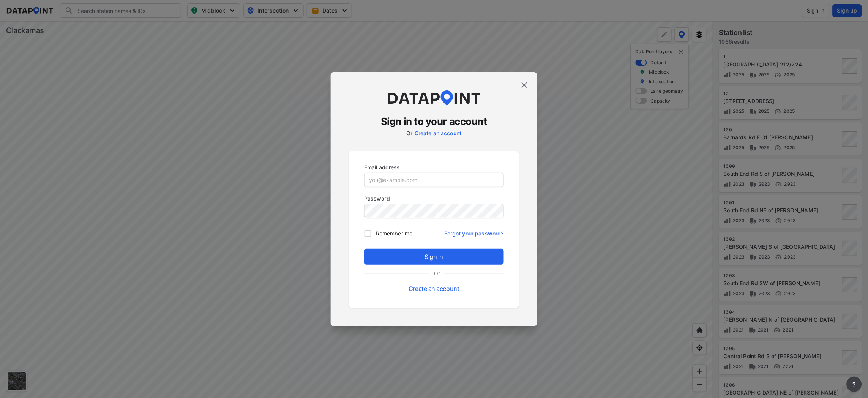 The image size is (868, 398). What do you see at coordinates (854, 384) in the screenshot?
I see `button: more` at bounding box center [854, 384].